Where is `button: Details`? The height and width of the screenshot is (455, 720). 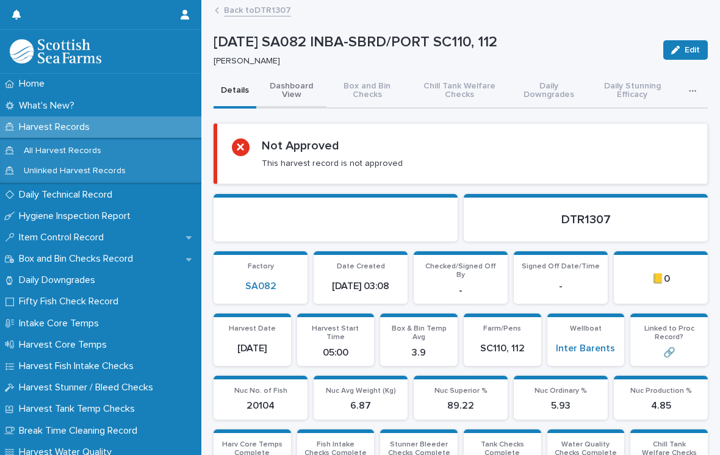
button: Details is located at coordinates (235, 92).